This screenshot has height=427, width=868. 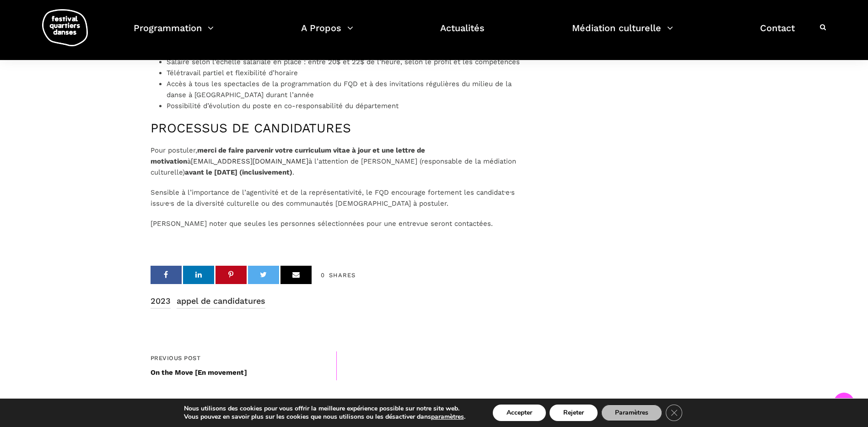 What do you see at coordinates (327, 33) in the screenshot?
I see `a: A Propos` at bounding box center [327, 33].